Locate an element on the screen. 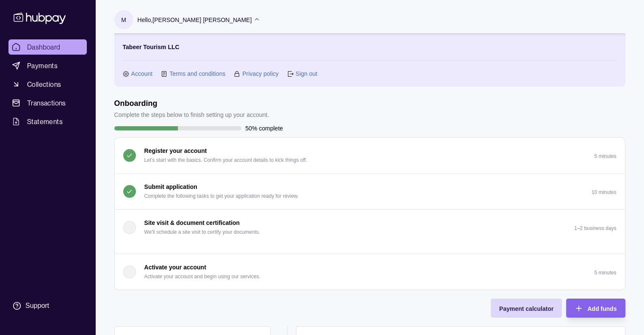 The image size is (644, 335). a: Transactions is located at coordinates (48, 103).